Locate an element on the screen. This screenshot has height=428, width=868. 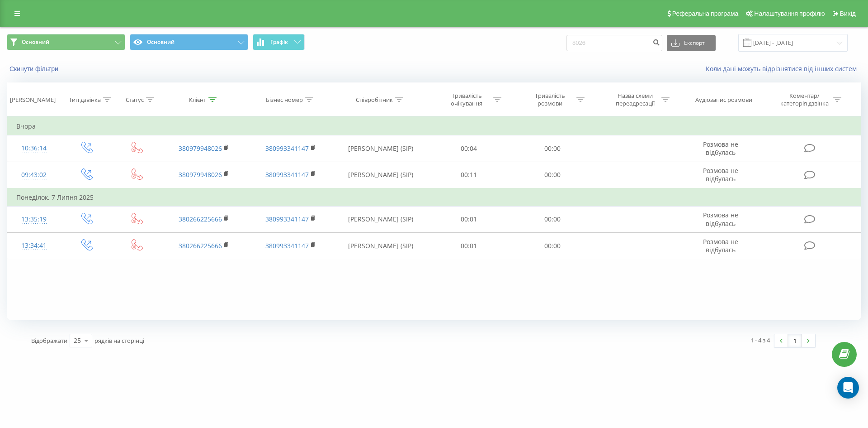
span: Основний is located at coordinates (35, 42).